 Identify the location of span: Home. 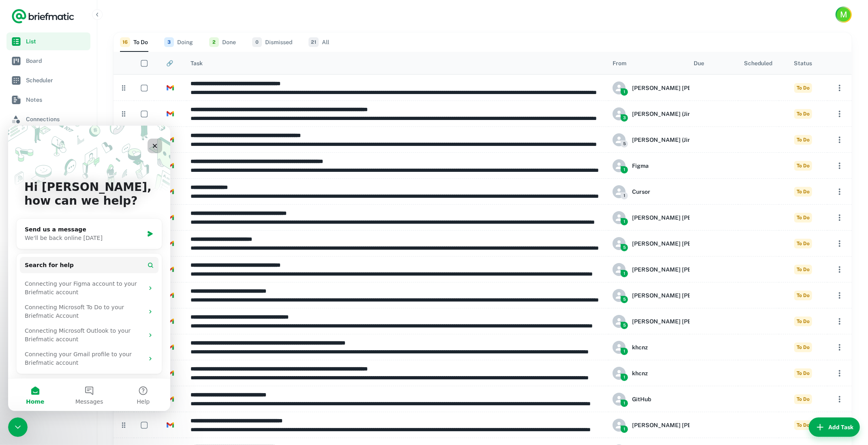
(27, 276).